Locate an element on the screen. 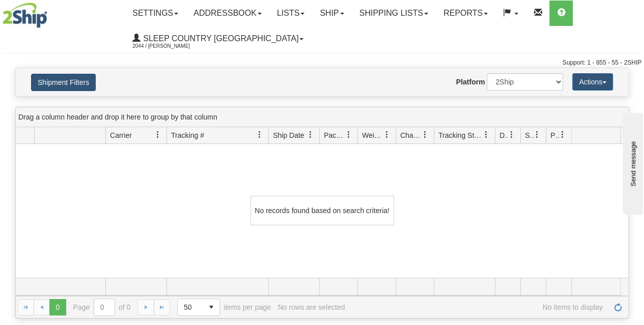 This screenshot has height=325, width=644. span: Tracking # is located at coordinates (187, 135).